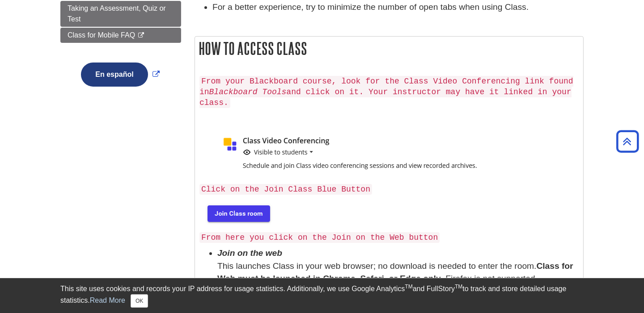 Image resolution: width=644 pixels, height=313 pixels. What do you see at coordinates (139, 301) in the screenshot?
I see `button: Close` at bounding box center [139, 301].